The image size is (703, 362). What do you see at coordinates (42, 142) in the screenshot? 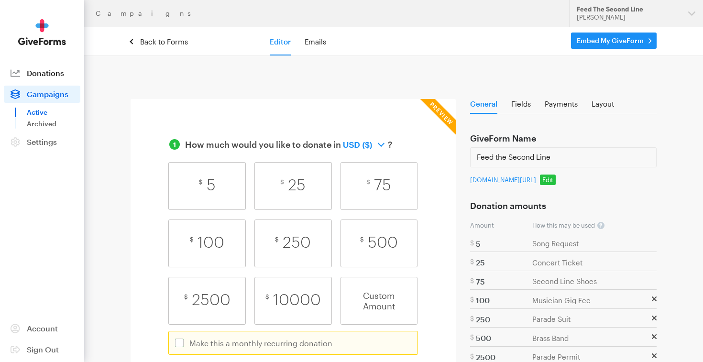
I see `a: Settings` at bounding box center [42, 142].